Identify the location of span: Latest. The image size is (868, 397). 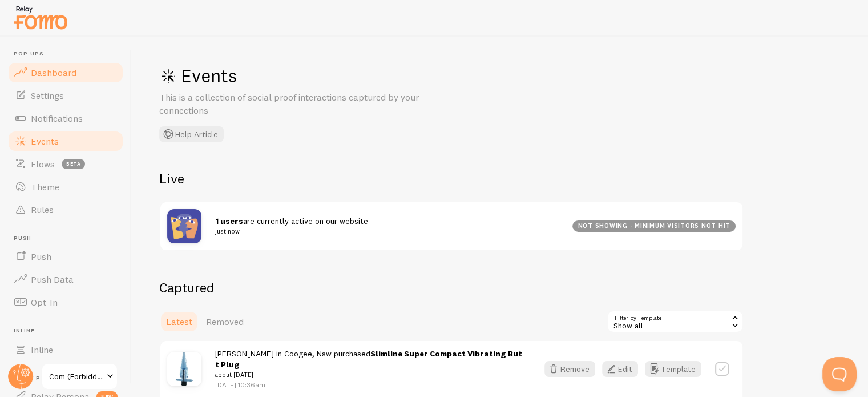
(179, 322).